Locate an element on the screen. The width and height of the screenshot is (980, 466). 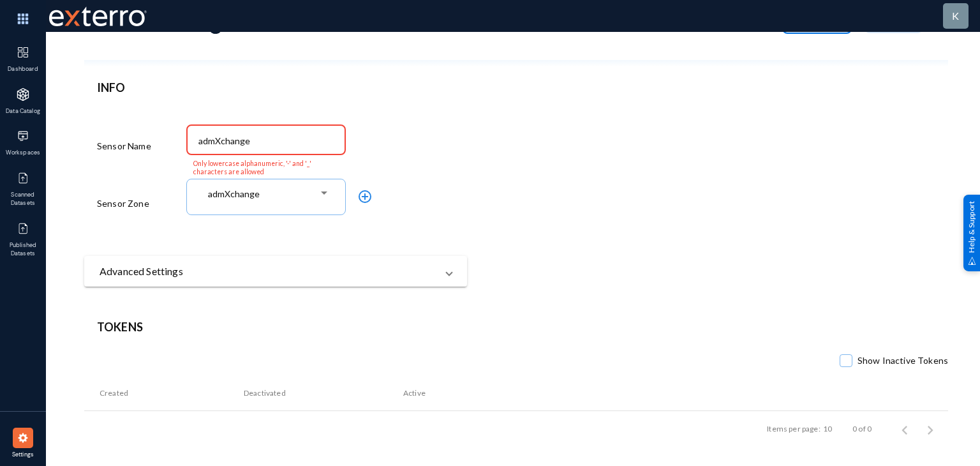
span: Show Inactive Tokens is located at coordinates (903, 361).